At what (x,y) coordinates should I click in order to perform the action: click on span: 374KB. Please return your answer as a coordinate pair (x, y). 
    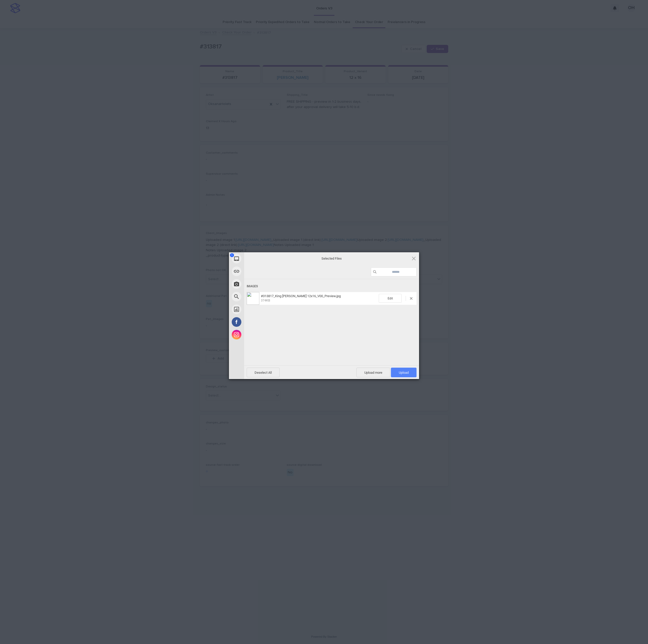
    Looking at the image, I should click on (265, 300).